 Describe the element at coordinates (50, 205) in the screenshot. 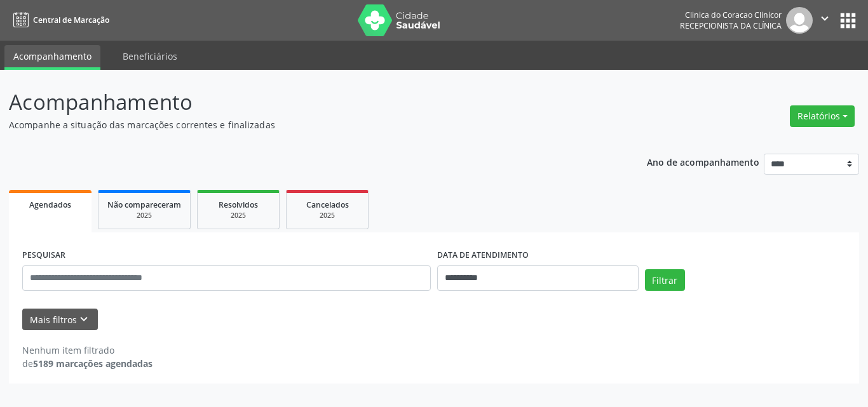

I see `span: Agendados` at that location.